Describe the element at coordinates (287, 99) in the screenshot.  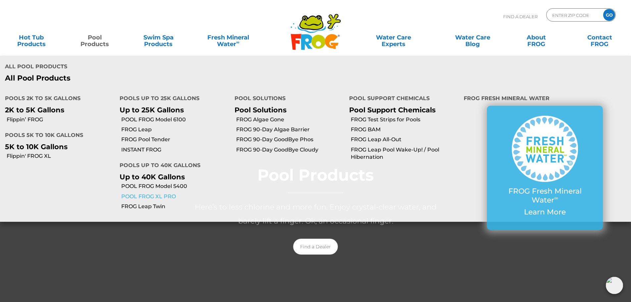
I see `h4: Pool Solutions` at that location.